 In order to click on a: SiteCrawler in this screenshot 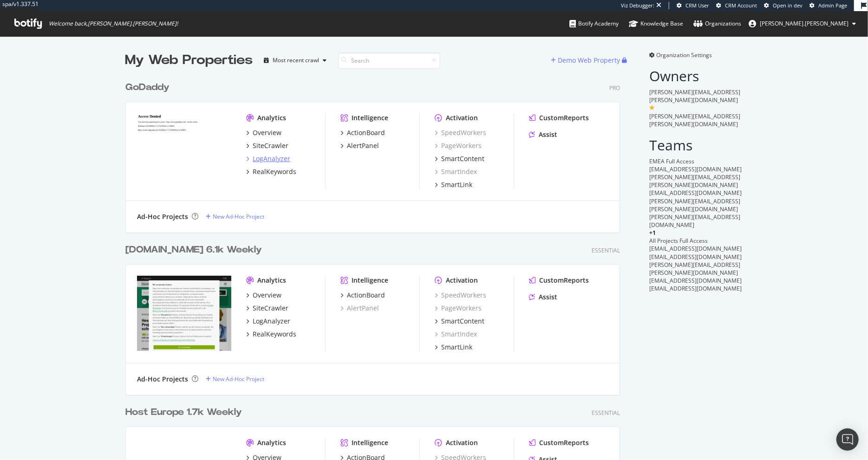, I will do `click(267, 308)`.